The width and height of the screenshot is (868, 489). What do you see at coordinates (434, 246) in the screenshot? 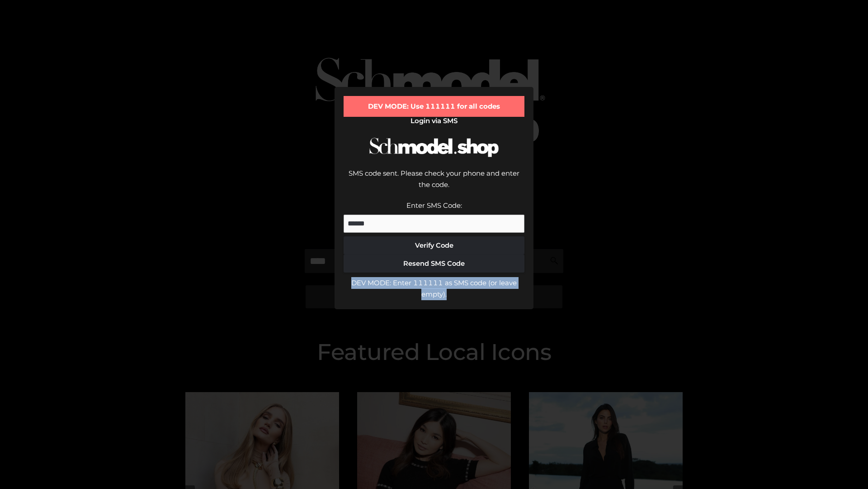
I see `button: Verify Code` at bounding box center [434, 246].